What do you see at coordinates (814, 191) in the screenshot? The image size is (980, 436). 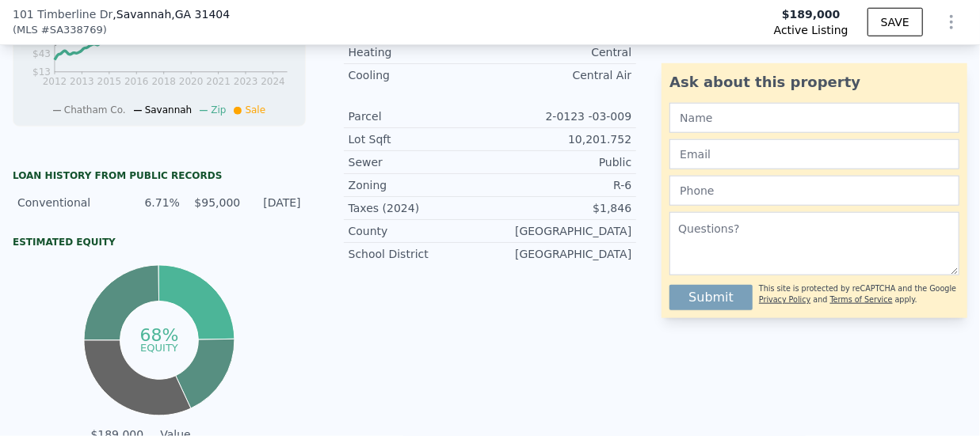 I see `input: Phone` at bounding box center [814, 191].